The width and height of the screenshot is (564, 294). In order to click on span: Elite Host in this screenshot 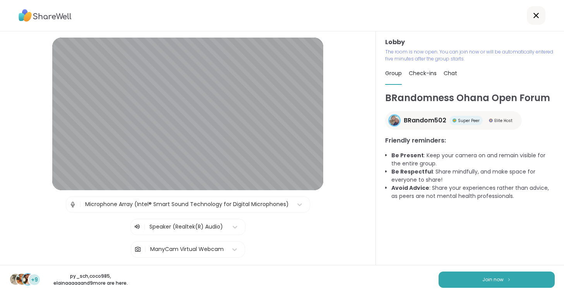, I will do `click(503, 120)`.